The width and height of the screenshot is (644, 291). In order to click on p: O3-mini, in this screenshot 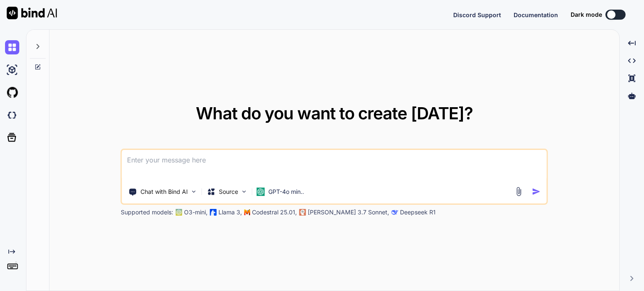, I will do `click(196, 212)`.